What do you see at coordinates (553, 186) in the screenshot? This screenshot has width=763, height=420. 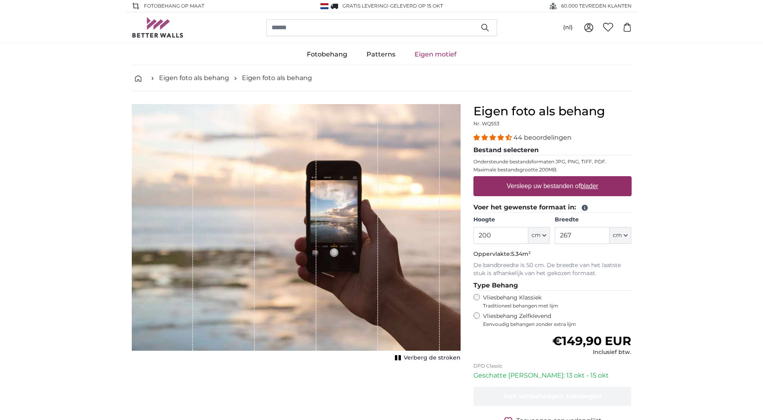 I see `label: Versleep uw bestanden of` at bounding box center [553, 186].